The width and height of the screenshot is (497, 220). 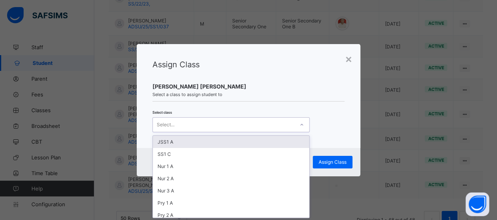 What do you see at coordinates (231, 202) in the screenshot?
I see `div: Pry 1 A` at bounding box center [231, 202].